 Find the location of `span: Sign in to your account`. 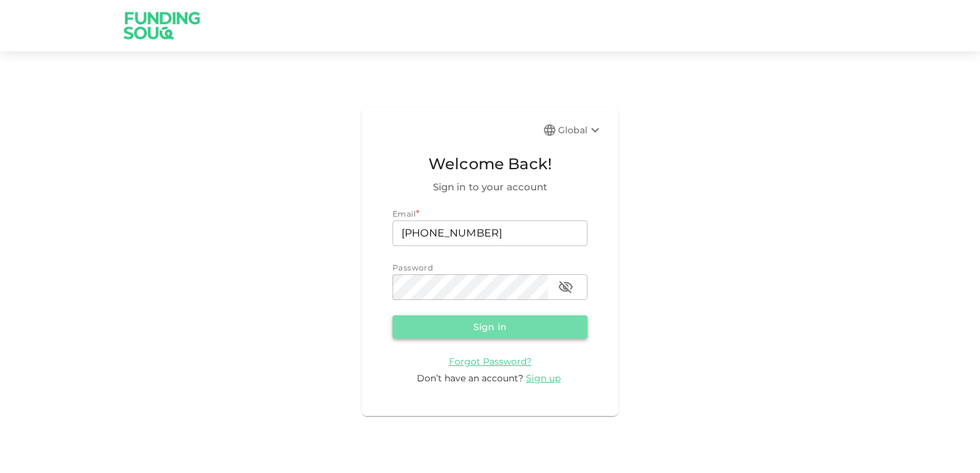

span: Sign in to your account is located at coordinates (490, 188).